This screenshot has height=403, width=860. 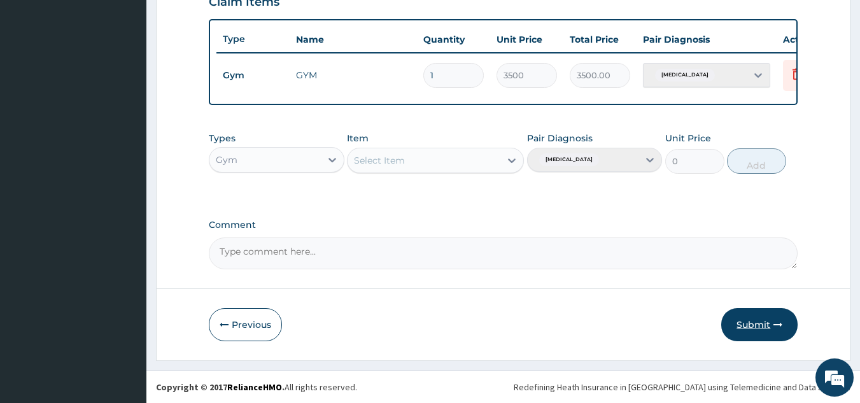 I want to click on strong: Copyright © 2017 ., so click(x=220, y=387).